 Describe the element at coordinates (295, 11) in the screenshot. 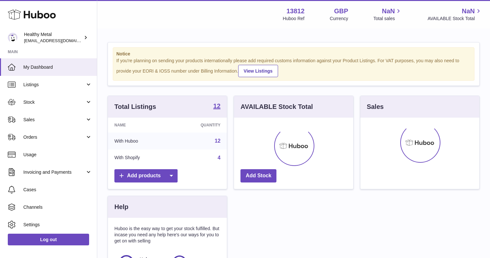

I see `strong: 13812` at that location.